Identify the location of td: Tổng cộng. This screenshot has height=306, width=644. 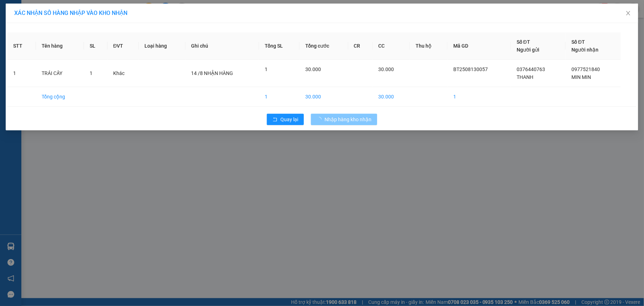
(60, 97).